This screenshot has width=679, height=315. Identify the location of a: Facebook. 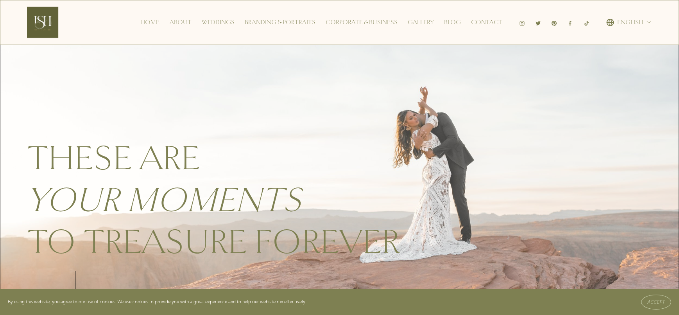
(570, 22).